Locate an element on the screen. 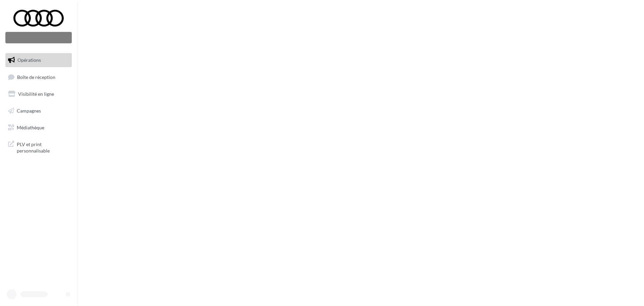  span: Visibilité en ligne is located at coordinates (36, 94).